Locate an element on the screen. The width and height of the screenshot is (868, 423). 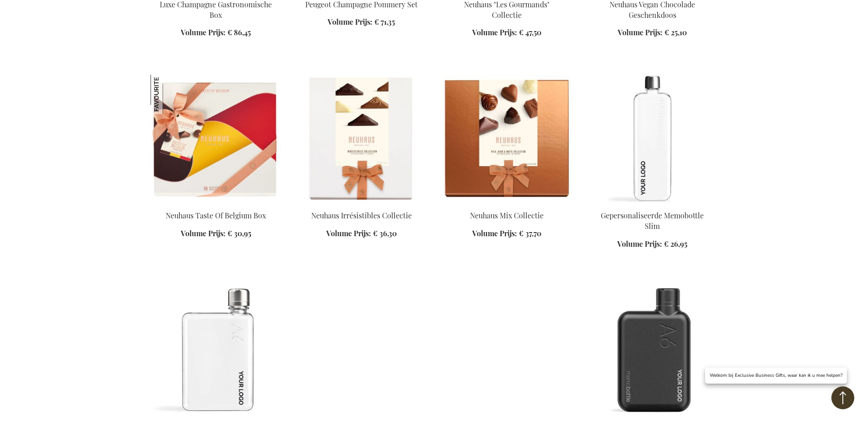
a: Neuhaus Irrésistibles Collection is located at coordinates (362, 203).